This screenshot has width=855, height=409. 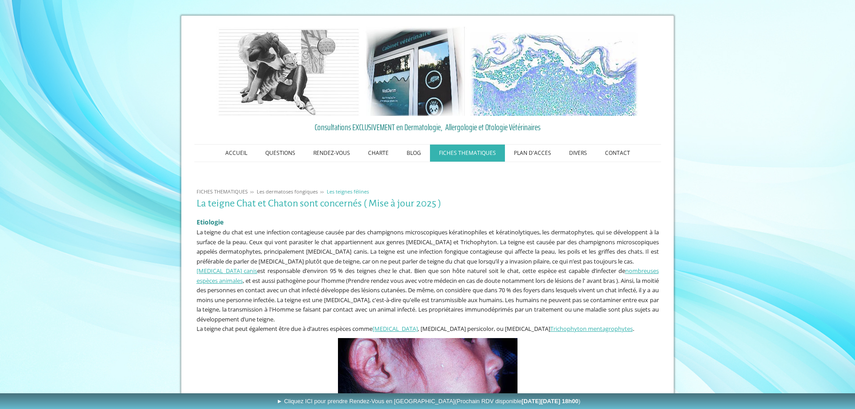 What do you see at coordinates (428, 127) in the screenshot?
I see `a: Consultations EXCLUSIVEMENT en Dermatologie, Allergologie et Otologie Vétérinaires` at bounding box center [428, 127].